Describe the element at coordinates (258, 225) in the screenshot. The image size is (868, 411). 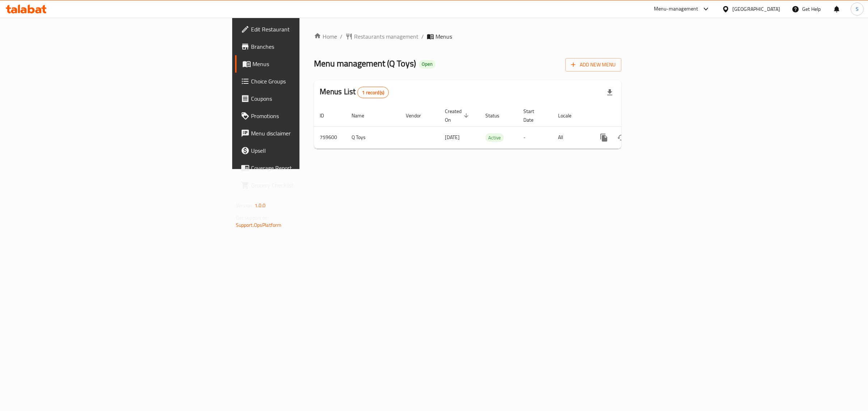
I see `a: Support.OpsPlatform` at that location.